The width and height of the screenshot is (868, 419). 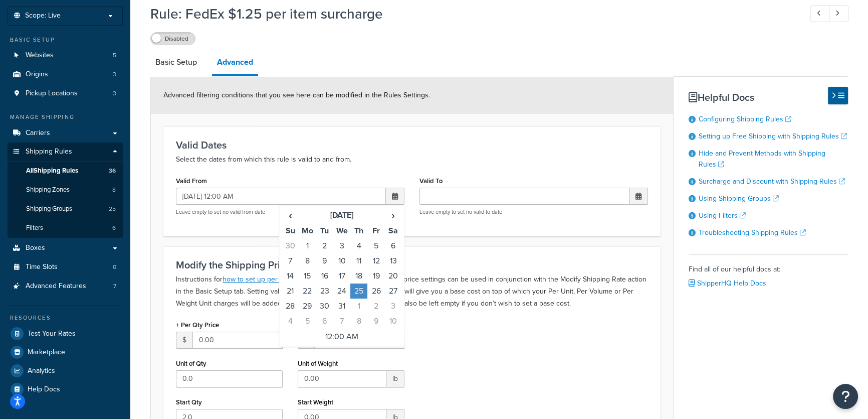 I want to click on div: Find all of our helpful docs at:, so click(x=769, y=272).